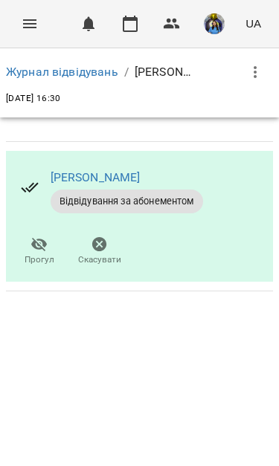 This screenshot has height=466, width=279. Describe the element at coordinates (214, 24) in the screenshot. I see `img: d1dec607e7f372b62d1bb04098aa4c64.jpeg` at that location.